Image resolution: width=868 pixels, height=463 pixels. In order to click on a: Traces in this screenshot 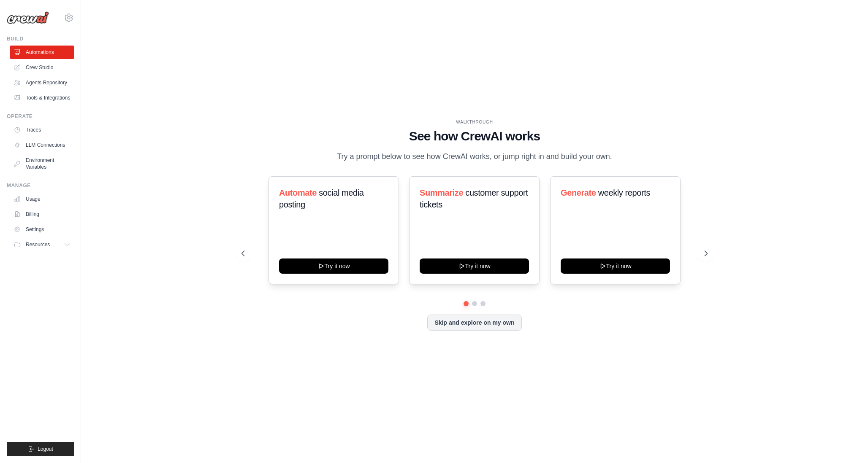, I will do `click(42, 130)`.